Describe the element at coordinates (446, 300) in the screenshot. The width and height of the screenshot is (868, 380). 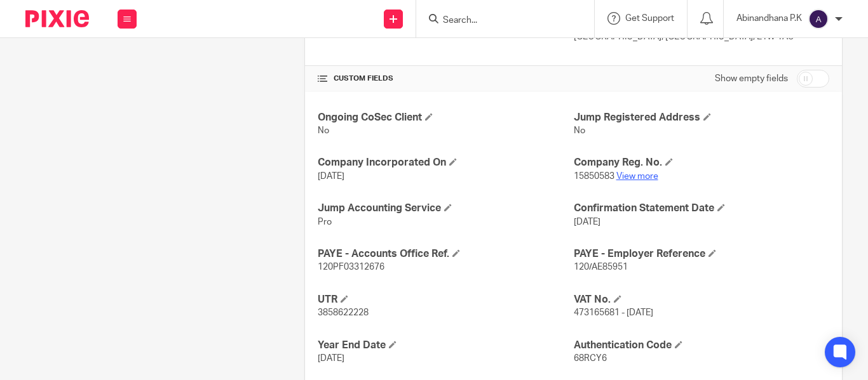
I see `h4: UTR` at that location.